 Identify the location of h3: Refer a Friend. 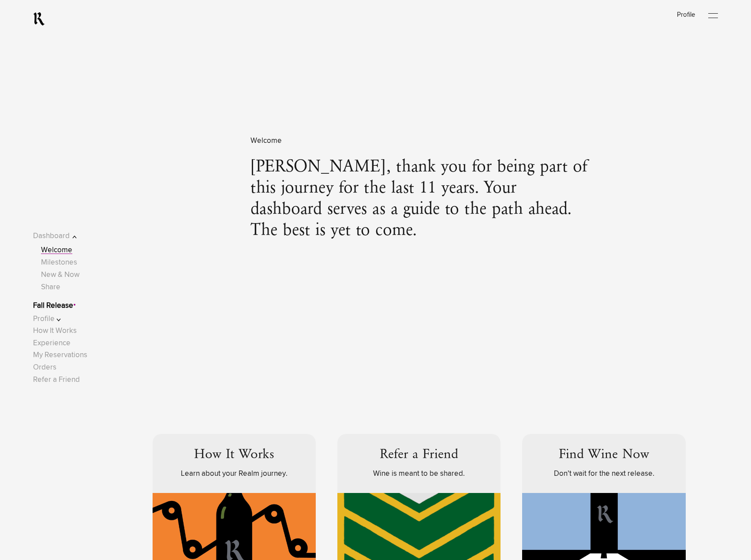
(419, 455).